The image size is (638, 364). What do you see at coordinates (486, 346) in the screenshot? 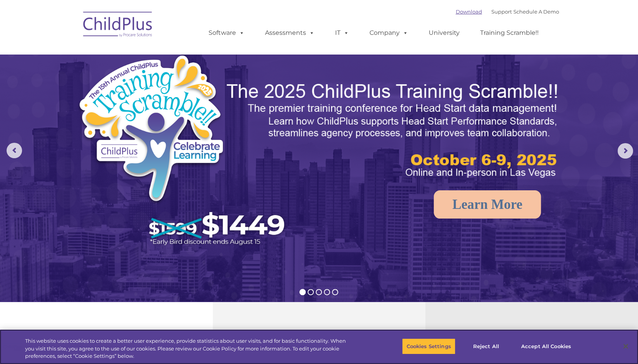
I see `button: Reject All` at bounding box center [486, 346].